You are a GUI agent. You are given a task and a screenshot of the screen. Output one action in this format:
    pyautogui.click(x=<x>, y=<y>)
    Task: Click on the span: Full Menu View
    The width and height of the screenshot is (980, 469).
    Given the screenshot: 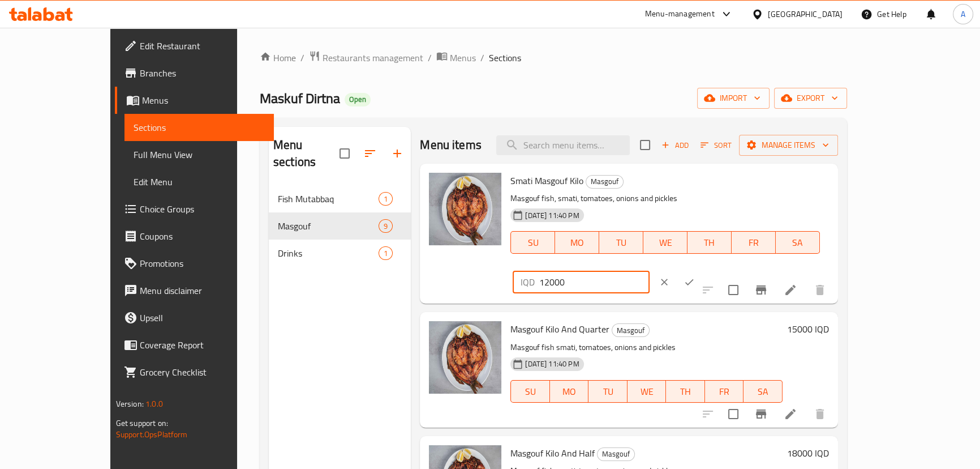 What is the action you would take?
    pyautogui.click(x=199, y=154)
    